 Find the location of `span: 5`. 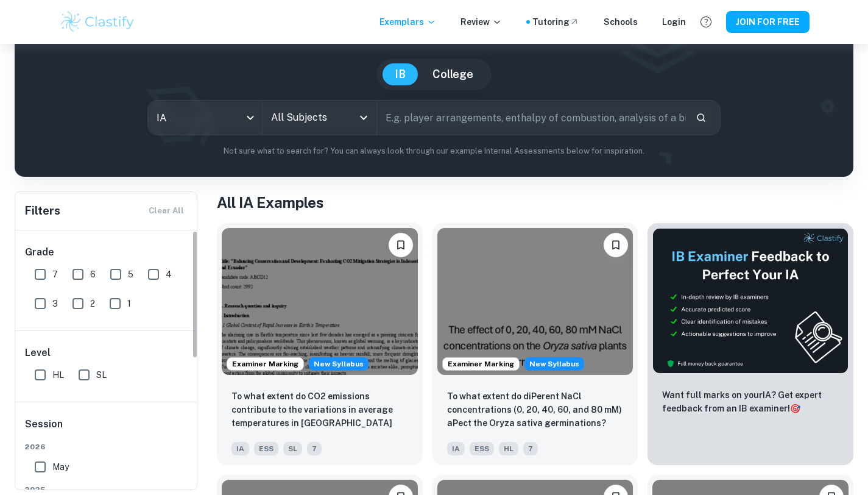

span: 5 is located at coordinates (131, 274).